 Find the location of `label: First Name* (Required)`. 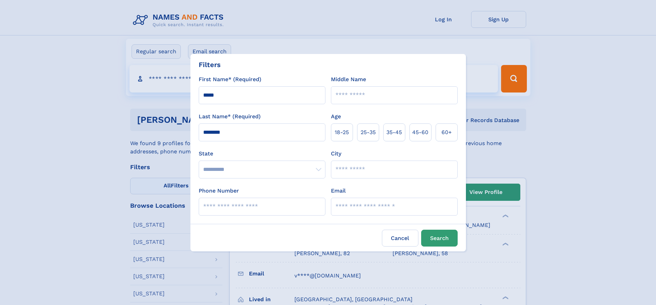

label: First Name* (Required) is located at coordinates (230, 80).